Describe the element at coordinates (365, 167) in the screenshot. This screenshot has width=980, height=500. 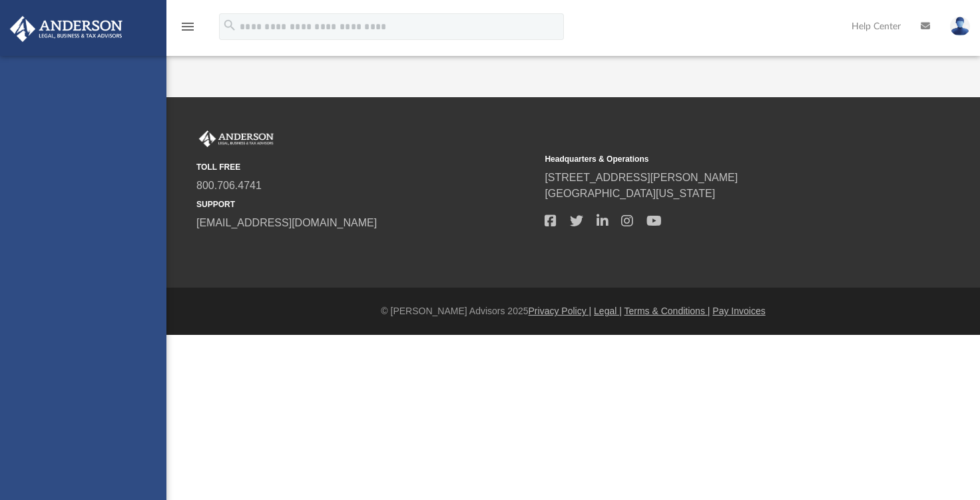
I see `small: TOLL FREE` at that location.